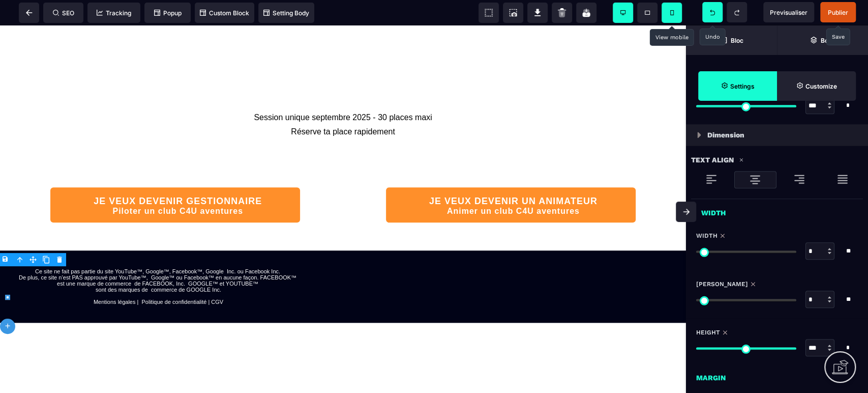  I want to click on span: SEO, so click(63, 13).